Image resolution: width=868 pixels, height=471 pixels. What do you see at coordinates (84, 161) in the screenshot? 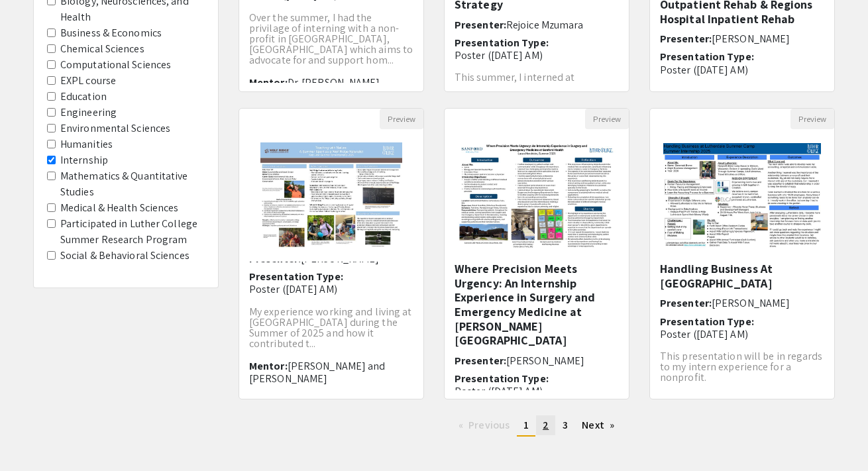
I see `label: Internship` at bounding box center [84, 161].